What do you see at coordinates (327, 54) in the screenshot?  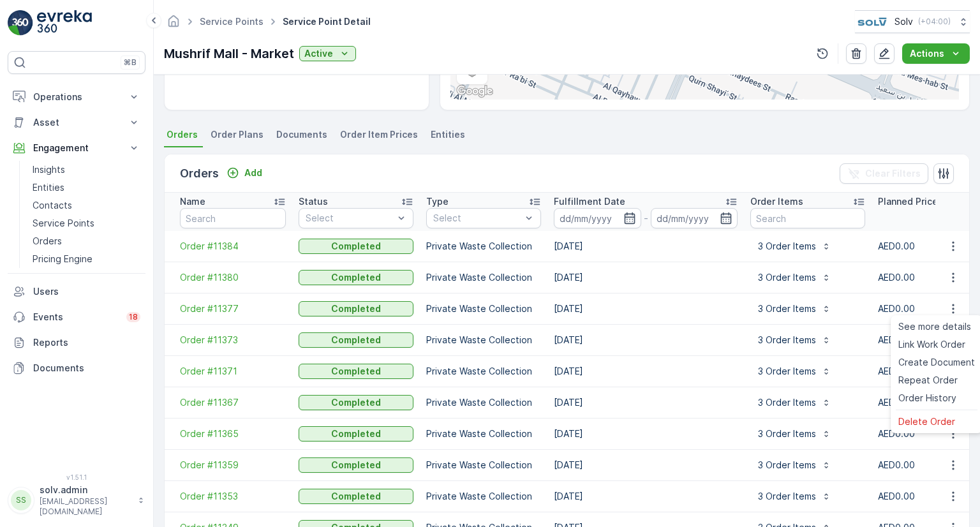 I see `button: Active` at bounding box center [327, 54].